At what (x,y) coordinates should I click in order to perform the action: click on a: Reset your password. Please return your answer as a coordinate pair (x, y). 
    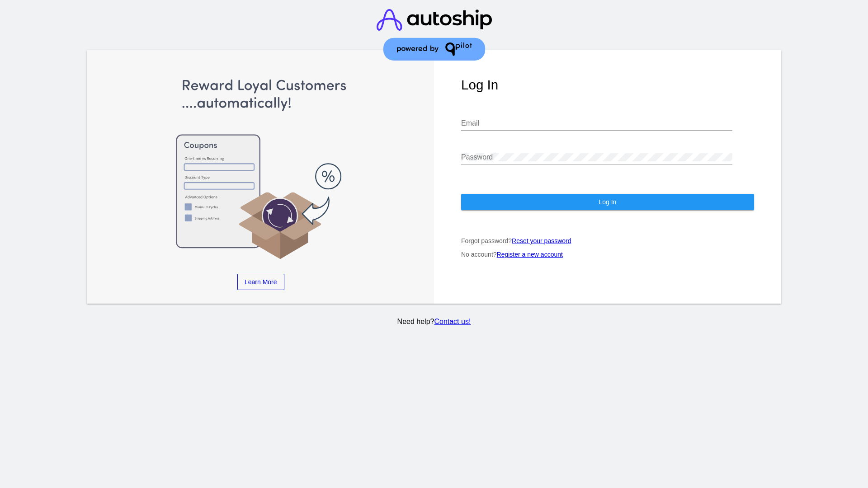
    Looking at the image, I should click on (542, 241).